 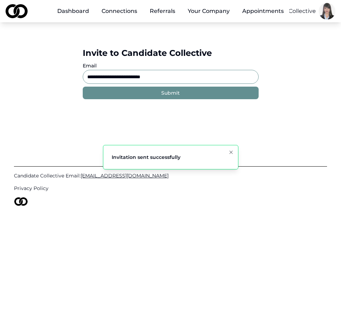 I want to click on button: Your Company, so click(x=209, y=11).